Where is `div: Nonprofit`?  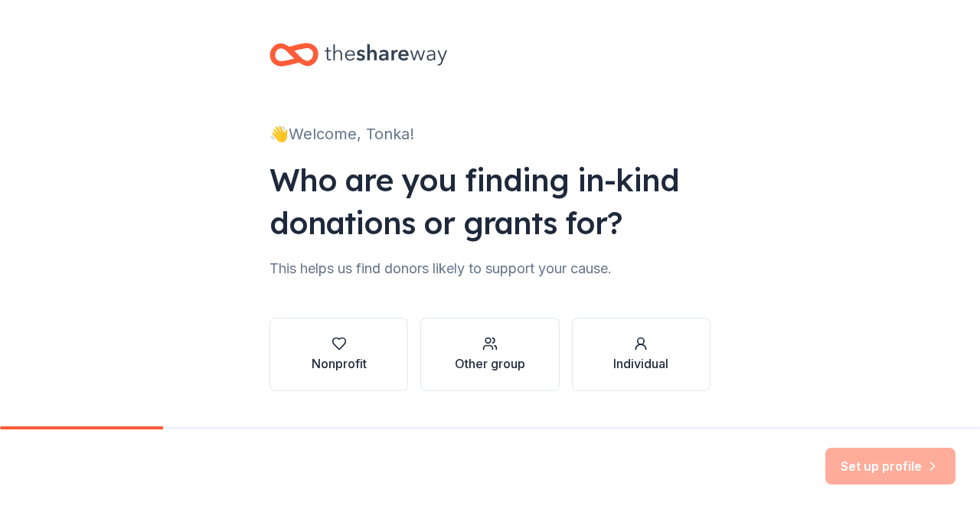
div: Nonprofit is located at coordinates (339, 364).